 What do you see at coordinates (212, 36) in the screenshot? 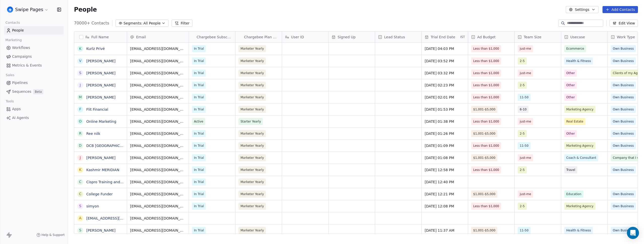
I see `div: ChargebeeChargebee Subscription Status` at bounding box center [212, 36].